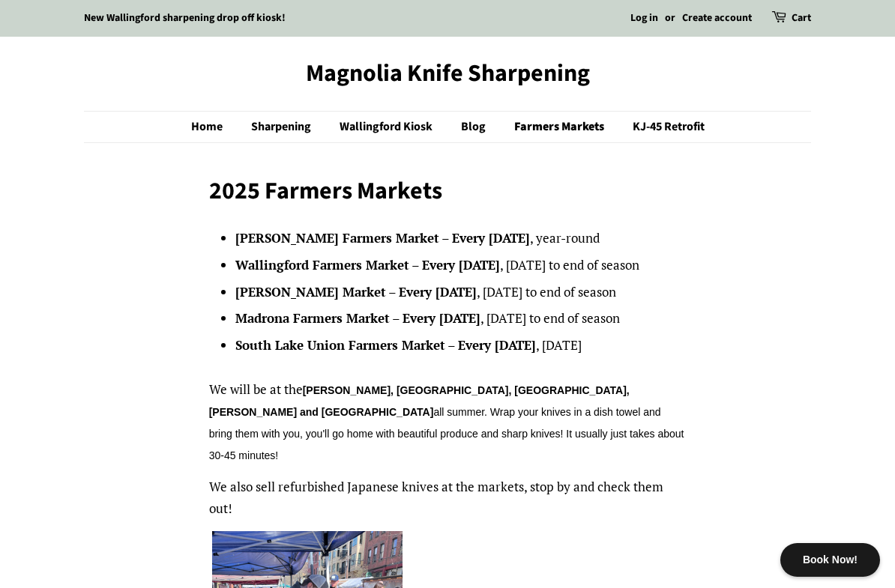  What do you see at coordinates (184, 18) in the screenshot?
I see `a: New Wallingford sharpening drop off kiosk!` at bounding box center [184, 18].